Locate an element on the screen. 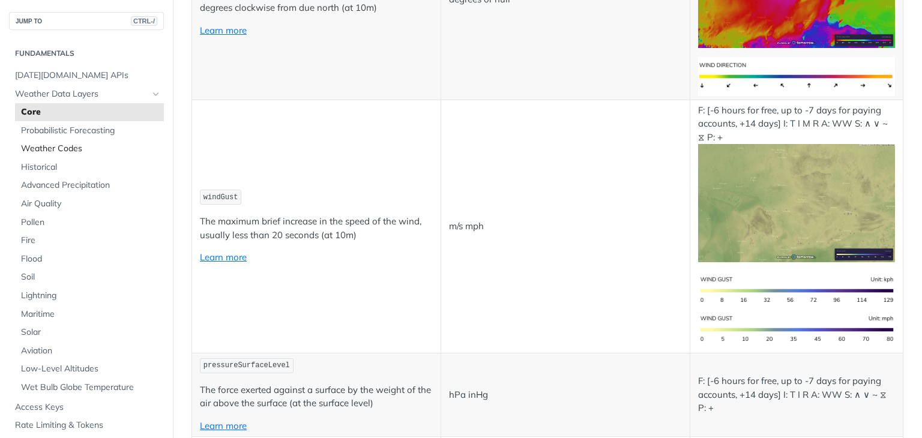  a: Advanced Precipitation is located at coordinates (89, 186).